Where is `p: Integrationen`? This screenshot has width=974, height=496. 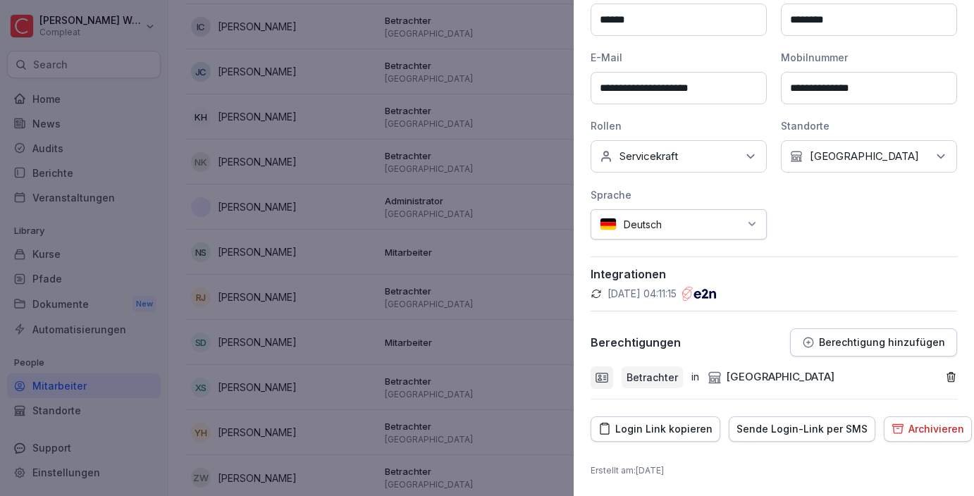 p: Integrationen is located at coordinates (774, 274).